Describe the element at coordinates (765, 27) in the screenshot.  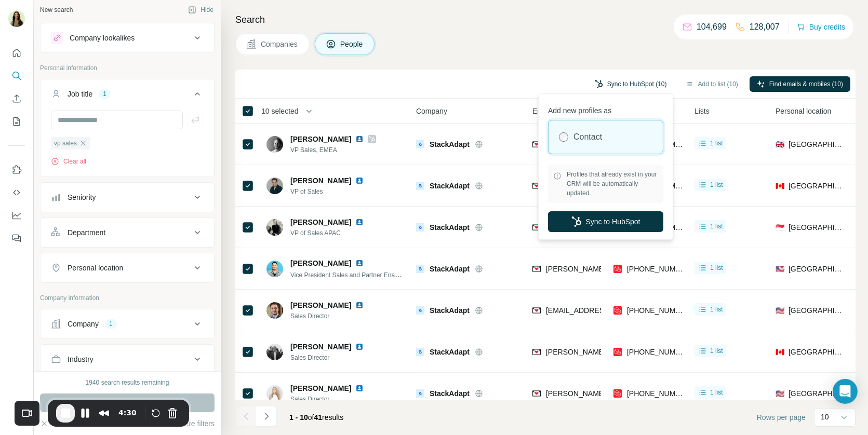
I see `p: 128,007` at that location.